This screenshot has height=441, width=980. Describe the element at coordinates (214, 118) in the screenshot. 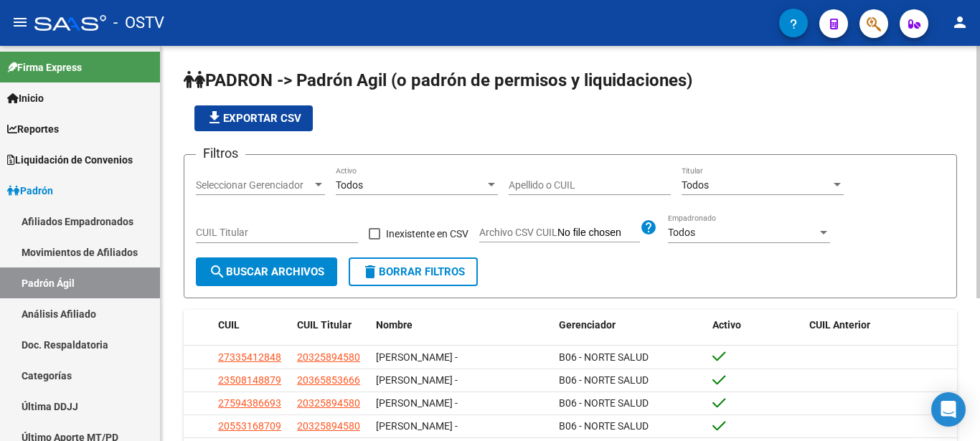

I see `mat-icon: file_download` at that location.